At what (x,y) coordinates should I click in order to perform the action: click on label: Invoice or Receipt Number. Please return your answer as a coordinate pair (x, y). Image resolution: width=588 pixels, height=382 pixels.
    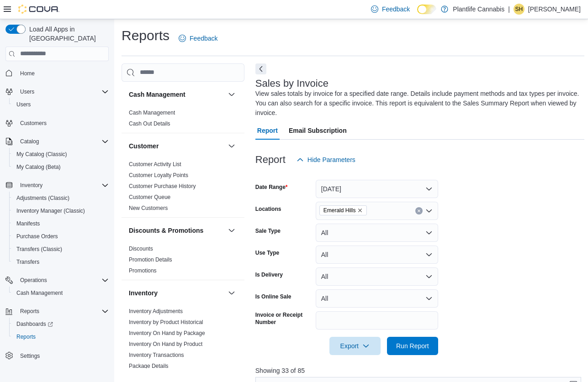
    Looking at the image, I should click on (283, 319).